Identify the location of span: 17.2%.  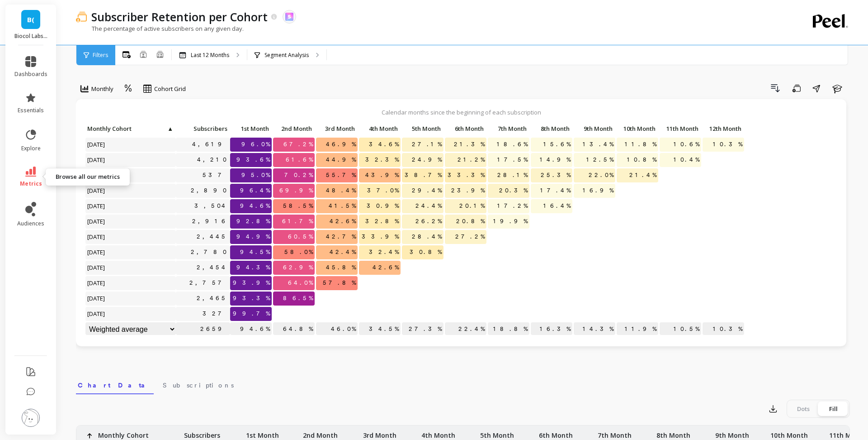
(512, 206).